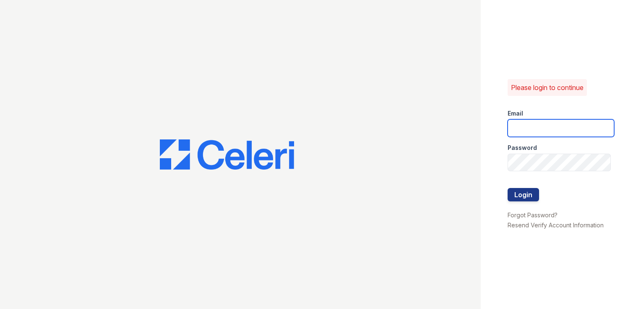 The width and height of the screenshot is (641, 309). I want to click on label: Password, so click(522, 148).